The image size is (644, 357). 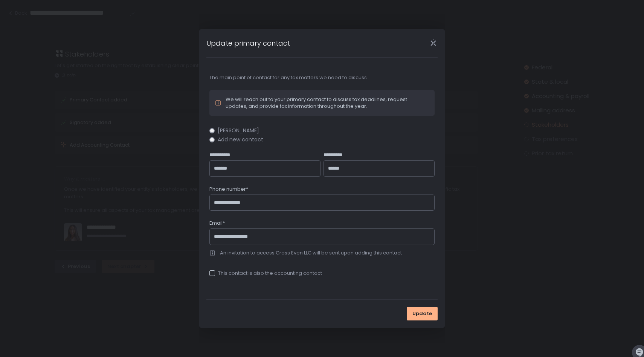 What do you see at coordinates (327, 103) in the screenshot?
I see `div: We will reach out to your primary contact to discuss tax deadlines, request updates, and provide ...` at bounding box center [327, 103].